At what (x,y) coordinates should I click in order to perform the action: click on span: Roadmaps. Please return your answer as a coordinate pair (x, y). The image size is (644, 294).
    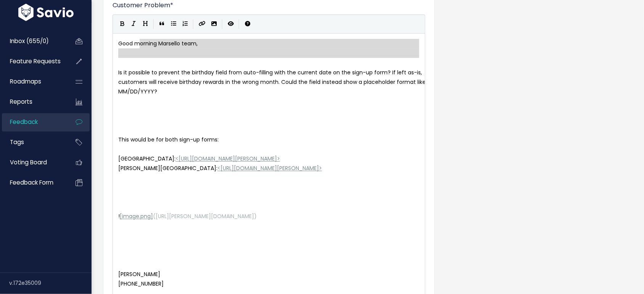
    Looking at the image, I should click on (26, 81).